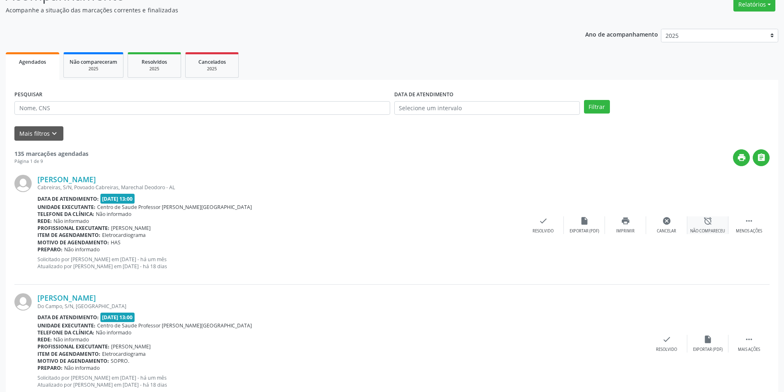  What do you see at coordinates (424, 95) in the screenshot?
I see `label: DATA DE ATENDIMENTO` at bounding box center [424, 95].